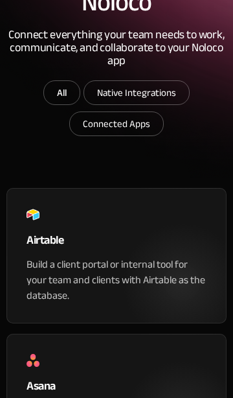 The width and height of the screenshot is (233, 398). I want to click on div: Airtable, so click(117, 244).